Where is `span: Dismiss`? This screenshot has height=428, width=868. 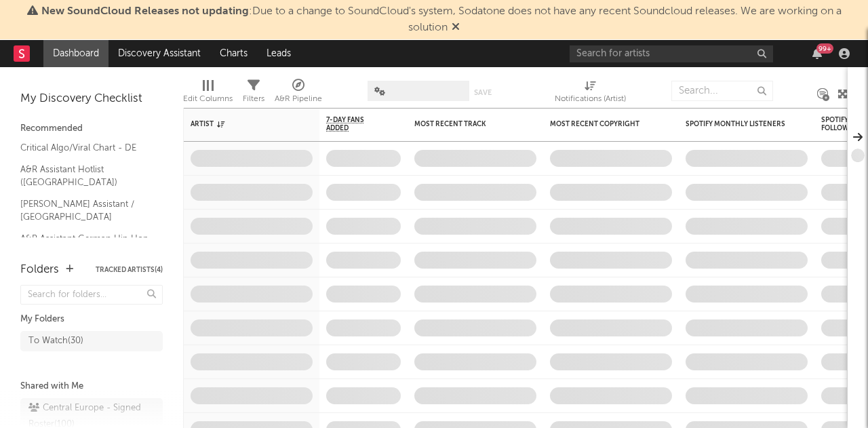 span: Dismiss is located at coordinates (456, 27).